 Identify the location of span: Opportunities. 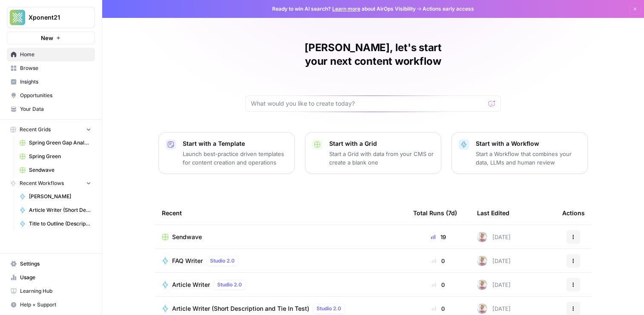
(56, 95).